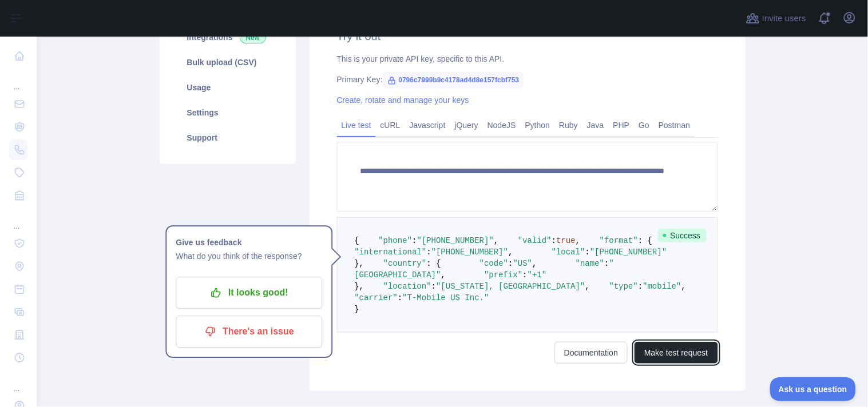 This screenshot has width=868, height=407. Describe the element at coordinates (591, 353) in the screenshot. I see `a: Documentation` at that location.